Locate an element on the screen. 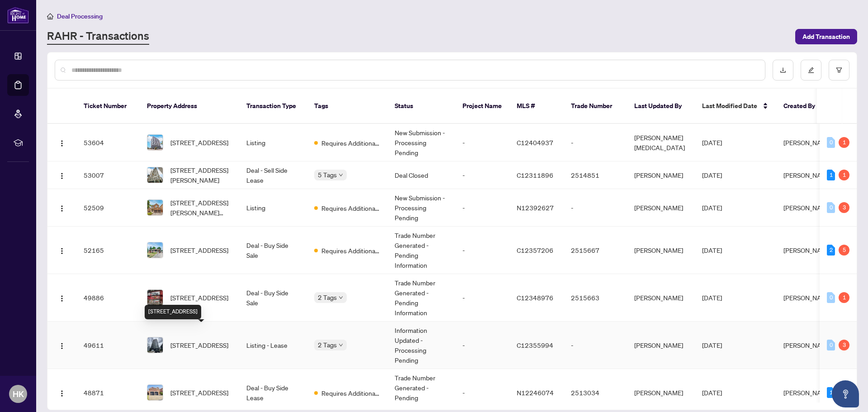 Image resolution: width=868 pixels, height=412 pixels. td: 53007 is located at coordinates (108, 175).